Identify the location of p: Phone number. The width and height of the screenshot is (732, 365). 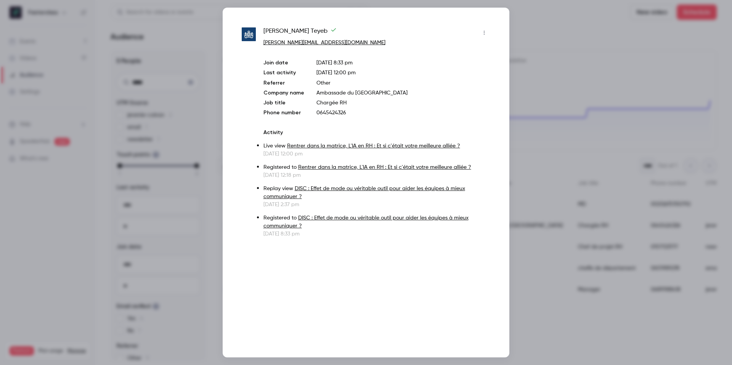
(284, 113).